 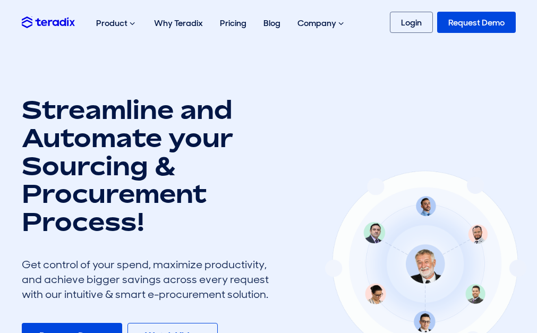 What do you see at coordinates (411, 22) in the screenshot?
I see `a: Login` at bounding box center [411, 22].